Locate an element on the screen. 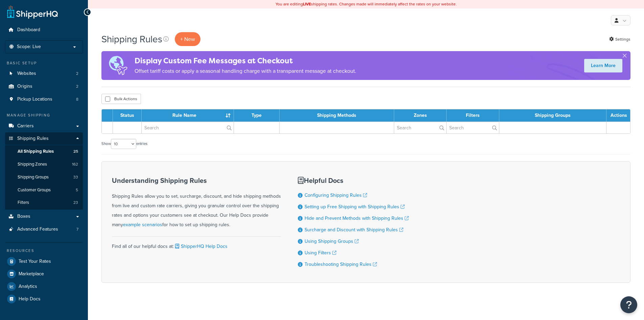 This screenshot has width=644, height=320. a: Using Shipping Groups is located at coordinates (331, 241).